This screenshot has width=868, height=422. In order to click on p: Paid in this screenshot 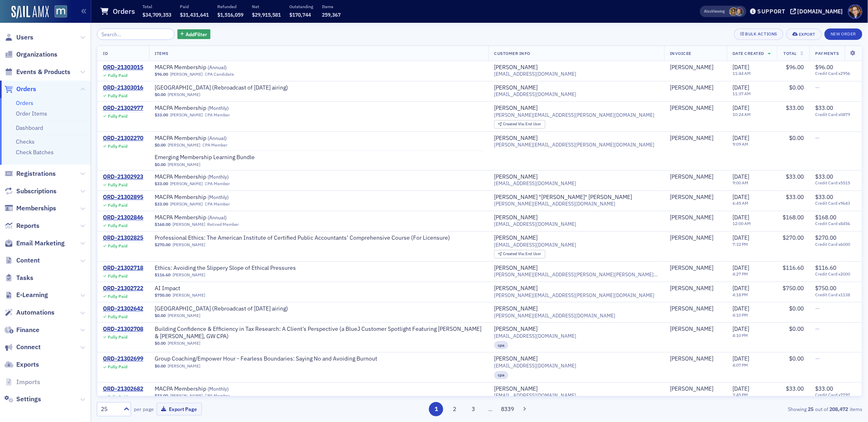, I will do `click(194, 6)`.